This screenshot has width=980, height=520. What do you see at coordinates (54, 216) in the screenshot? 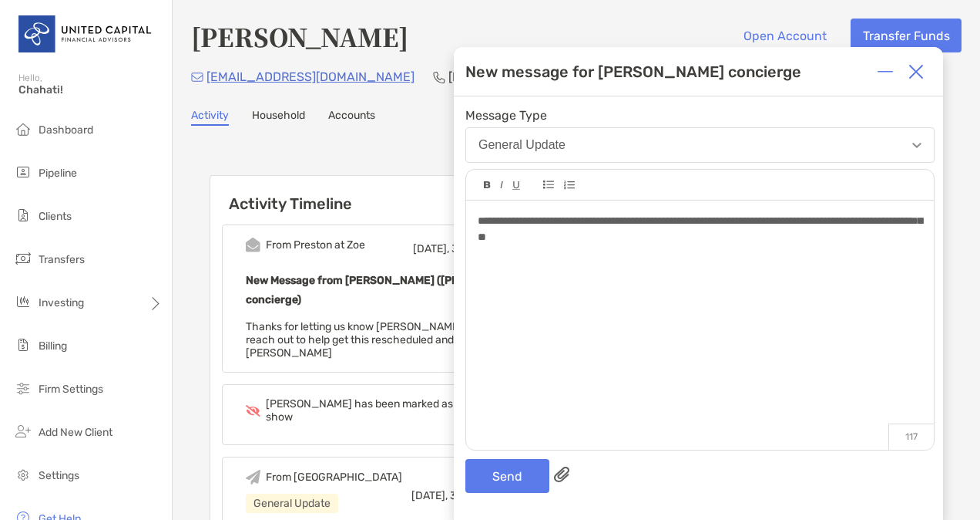
I see `span: Clients` at bounding box center [54, 216].